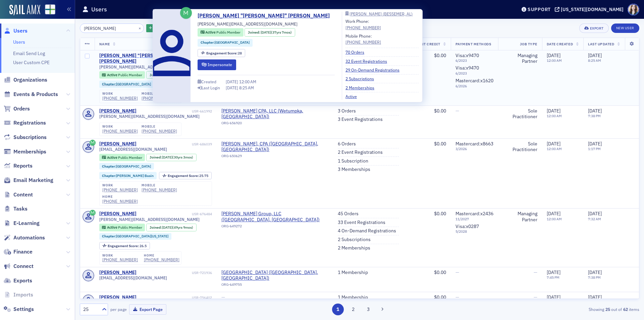  What do you see at coordinates (25, 152) in the screenshot?
I see `a: Memberships` at bounding box center [25, 152].